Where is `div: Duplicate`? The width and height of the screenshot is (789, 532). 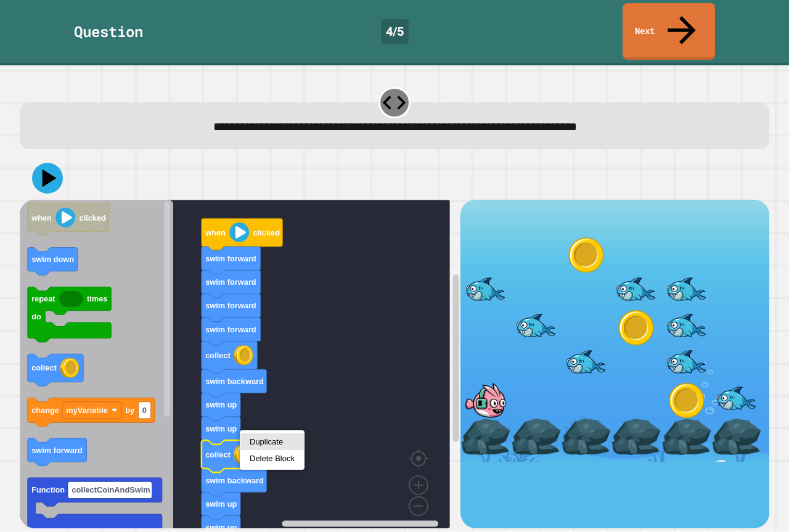
div: Duplicate is located at coordinates (272, 441).